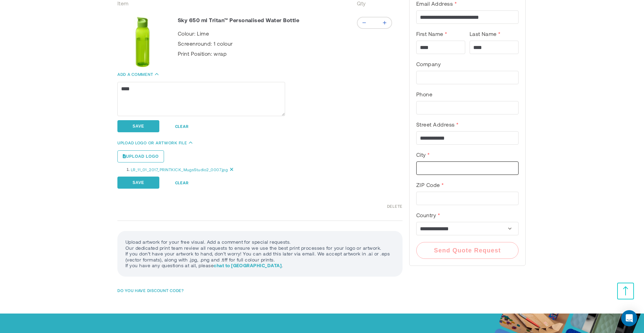 This screenshot has height=333, width=644. Describe the element at coordinates (220, 53) in the screenshot. I see `span: wrap` at that location.